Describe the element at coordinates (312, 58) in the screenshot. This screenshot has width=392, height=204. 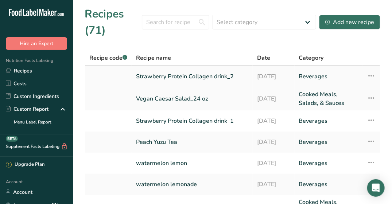
I see `span: Category` at that location.